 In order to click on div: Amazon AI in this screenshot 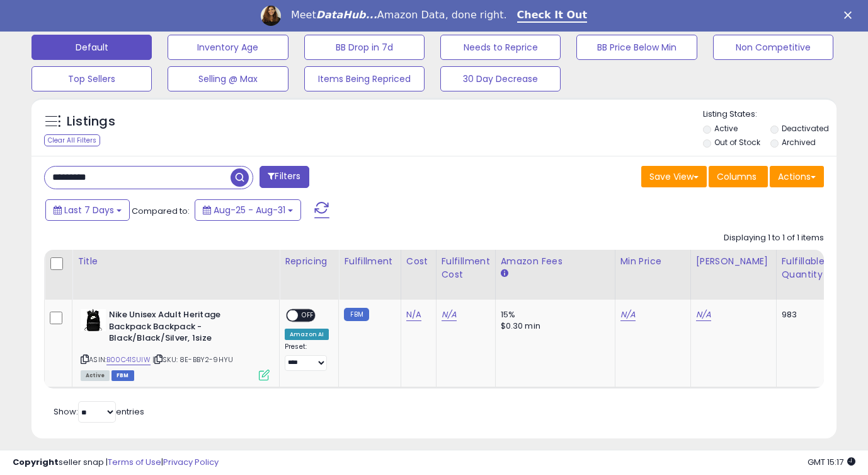, I will do `click(307, 334)`.